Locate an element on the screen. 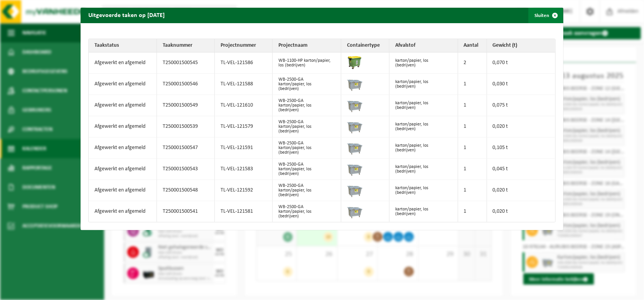  img: WB-1100-HPE-GN-50 is located at coordinates (354, 63).